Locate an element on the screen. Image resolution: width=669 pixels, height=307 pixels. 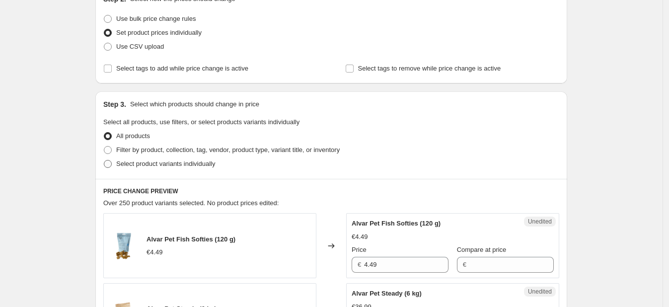
span: Price is located at coordinates (359, 249).